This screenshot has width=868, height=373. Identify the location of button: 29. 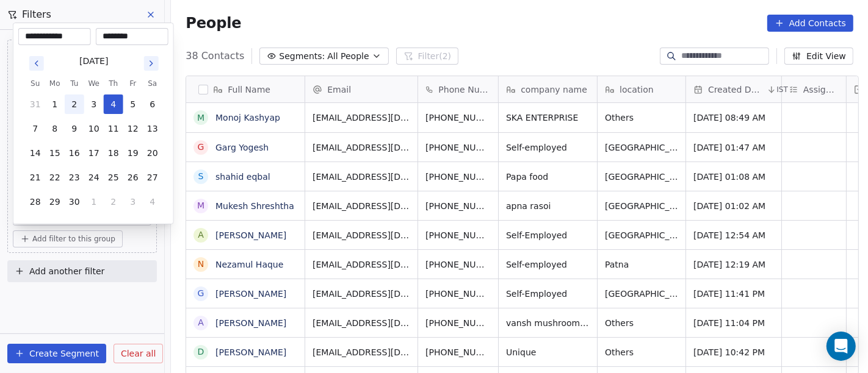
(55, 202).